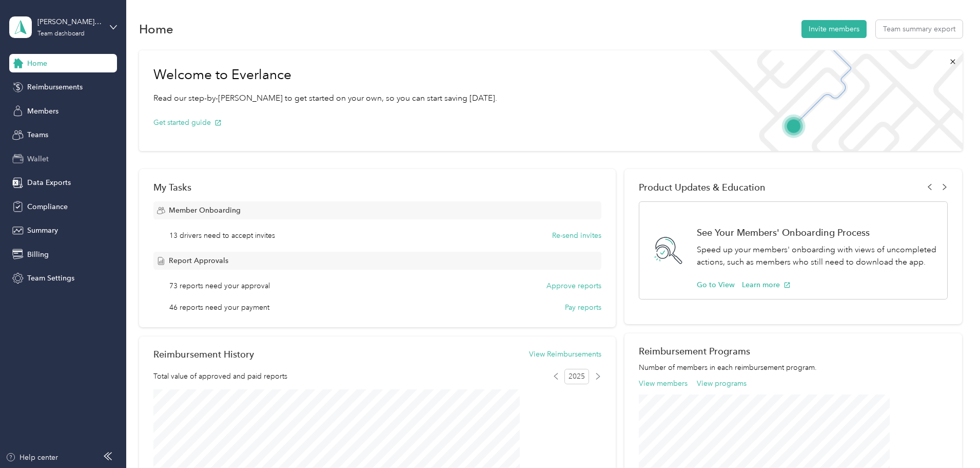  I want to click on span: Reimbursements, so click(55, 87).